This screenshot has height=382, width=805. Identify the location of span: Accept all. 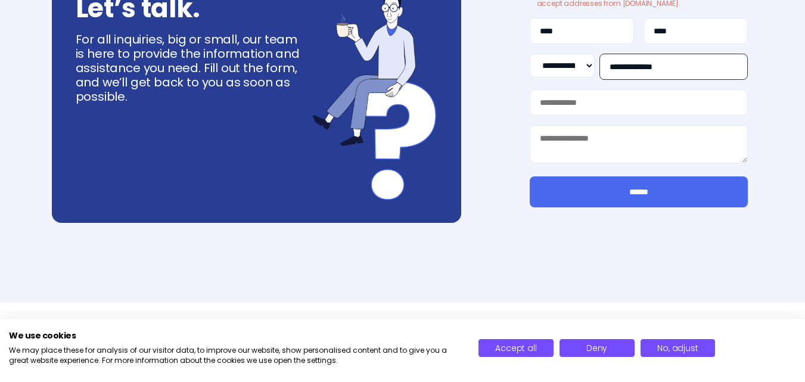
(516, 348).